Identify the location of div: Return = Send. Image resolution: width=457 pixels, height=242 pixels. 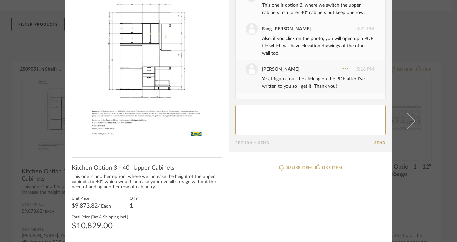
(305, 143).